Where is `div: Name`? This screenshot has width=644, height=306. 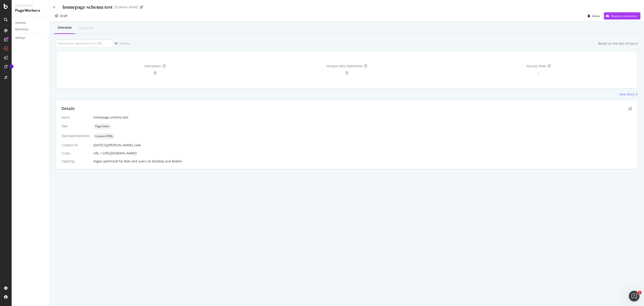 div: Name is located at coordinates (76, 117).